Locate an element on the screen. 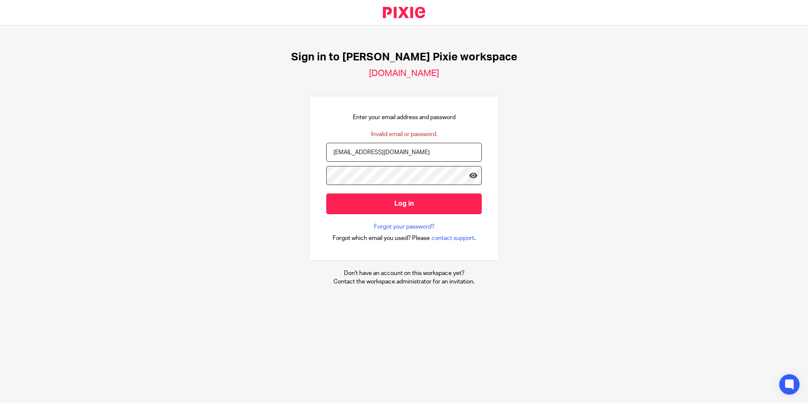  input: Log in is located at coordinates (404, 204).